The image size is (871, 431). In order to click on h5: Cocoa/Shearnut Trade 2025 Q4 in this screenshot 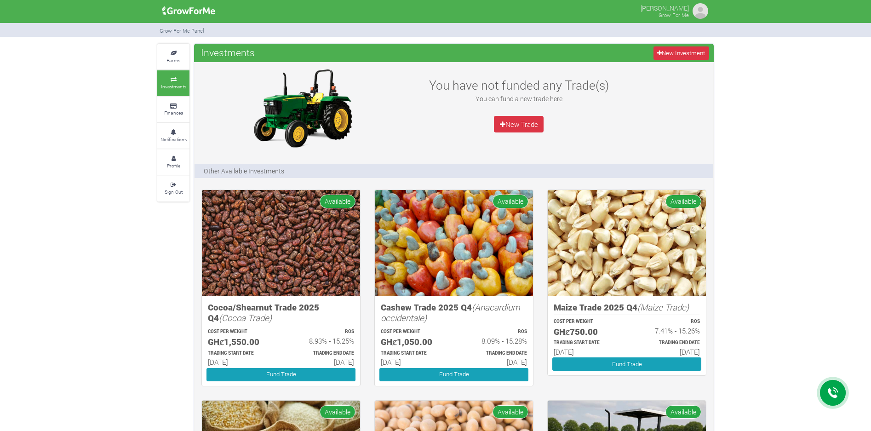, I will do `click(281, 312)`.